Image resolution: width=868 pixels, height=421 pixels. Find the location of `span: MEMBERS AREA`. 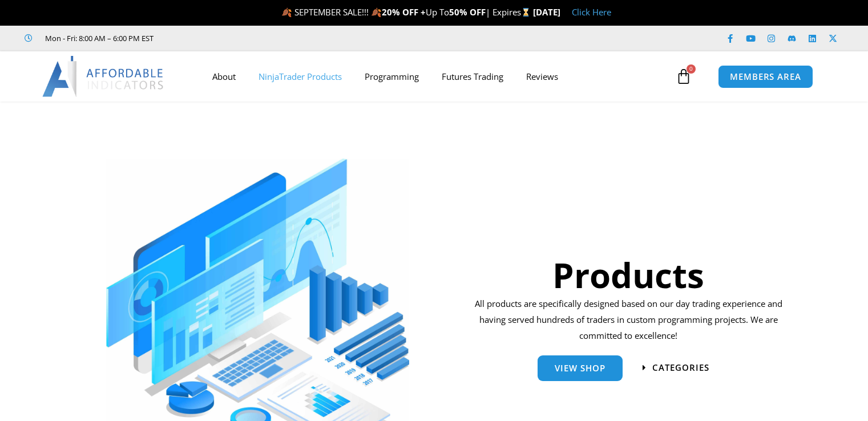

span: MEMBERS AREA is located at coordinates (765, 76).